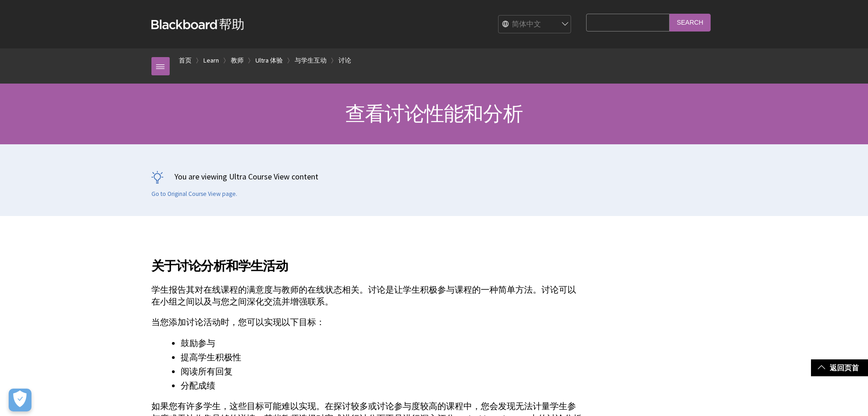 The image size is (868, 416). What do you see at coordinates (198, 24) in the screenshot?
I see `a: Blackboard帮助` at bounding box center [198, 24].